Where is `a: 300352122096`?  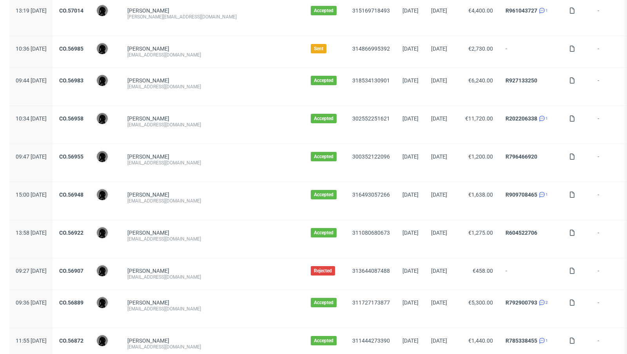
a: 300352122096 is located at coordinates (371, 156).